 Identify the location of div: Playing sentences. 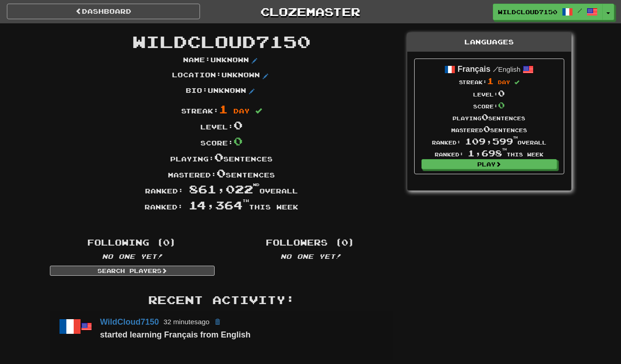
(489, 117).